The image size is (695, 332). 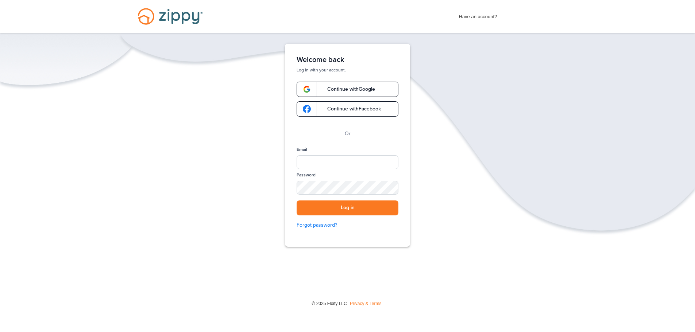 I want to click on span: Continue with Facebook, so click(x=350, y=109).